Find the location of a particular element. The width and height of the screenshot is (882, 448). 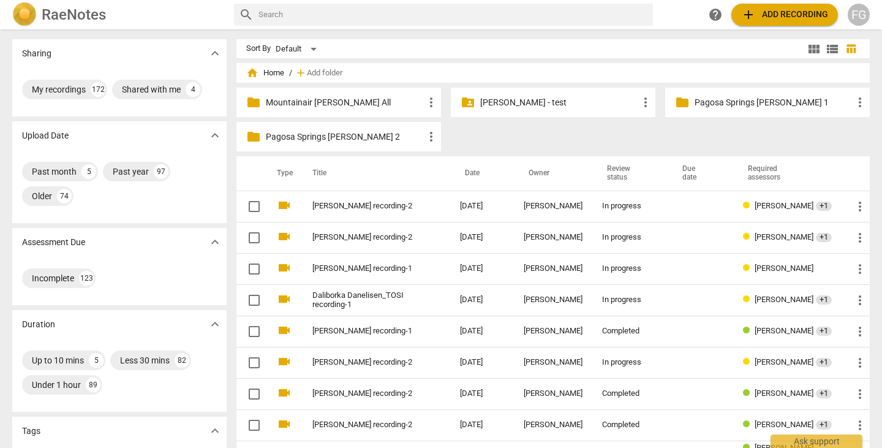

span: home is located at coordinates (252, 73).